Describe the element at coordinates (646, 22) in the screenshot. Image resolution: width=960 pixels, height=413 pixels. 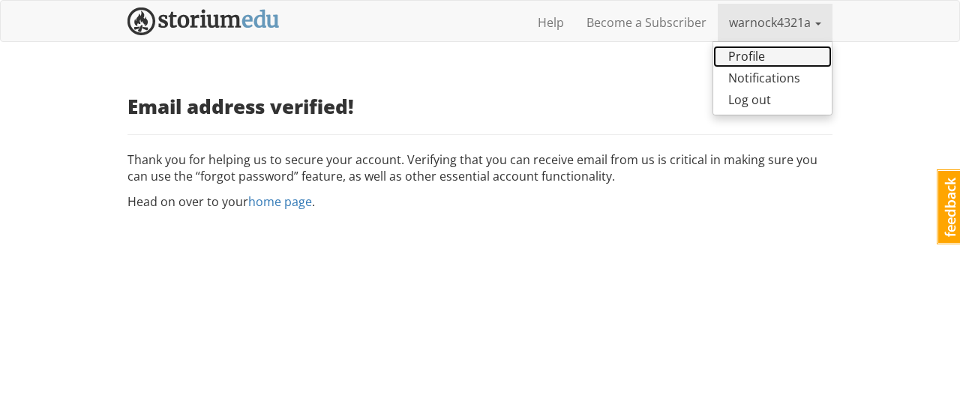
I see `a: Become a Subscriber` at that location.